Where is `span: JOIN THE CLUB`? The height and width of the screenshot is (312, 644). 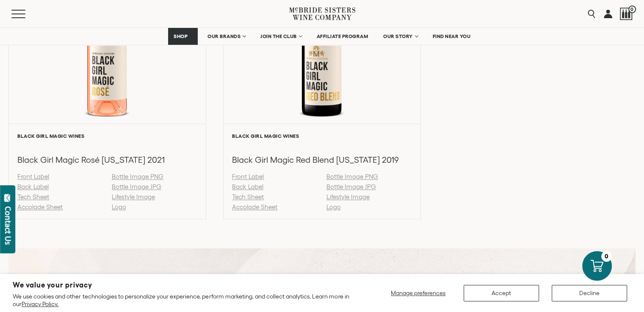
span: JOIN THE CLUB is located at coordinates (278, 36).